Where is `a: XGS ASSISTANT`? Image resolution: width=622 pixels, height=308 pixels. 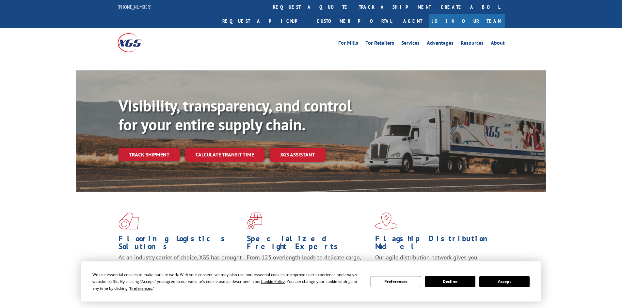
a: XGS ASSISTANT is located at coordinates (297, 155).